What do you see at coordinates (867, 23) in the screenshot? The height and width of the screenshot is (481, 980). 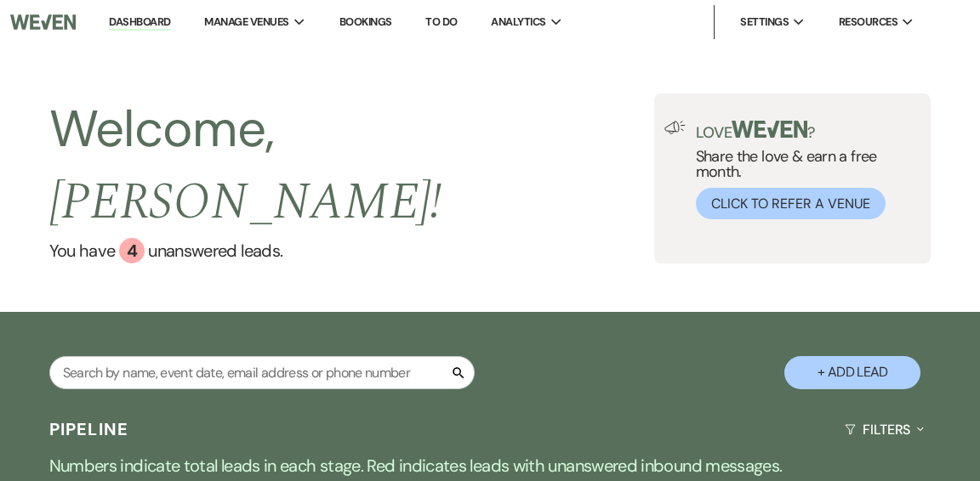 I see `span: Resources` at bounding box center [867, 23].